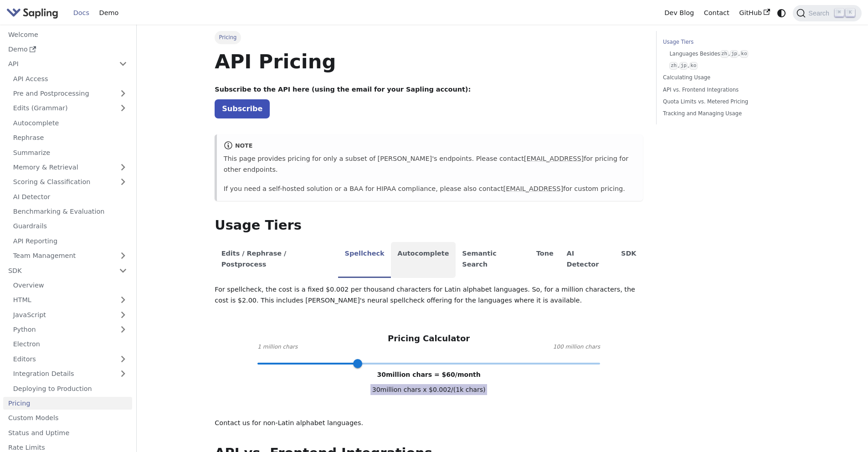 The height and width of the screenshot is (452, 868). I want to click on button: Switch between dark and light mode (currently system mode), so click(781, 13).